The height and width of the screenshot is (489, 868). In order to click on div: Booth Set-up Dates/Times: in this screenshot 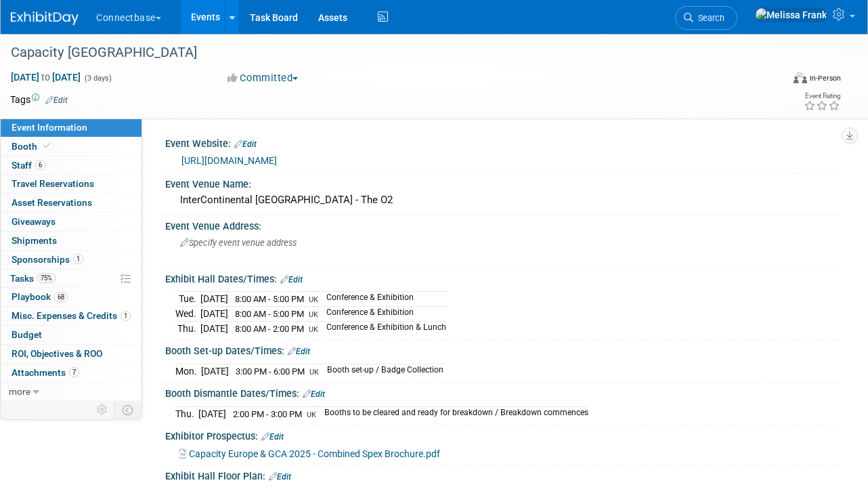, I will do `click(503, 349)`.